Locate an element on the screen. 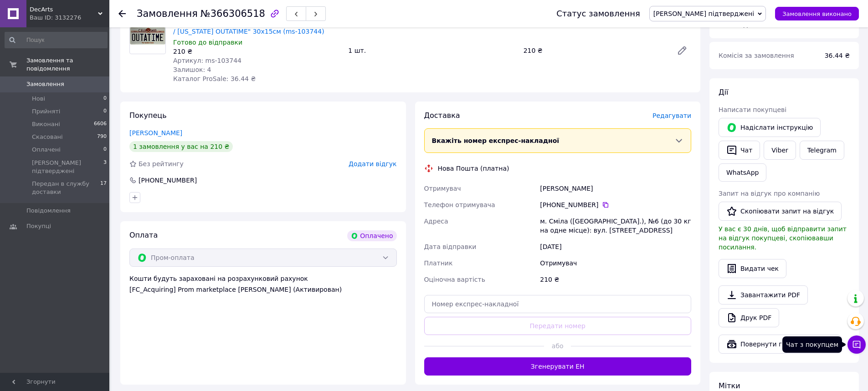  button: Згенерувати ЕН is located at coordinates (558, 367).